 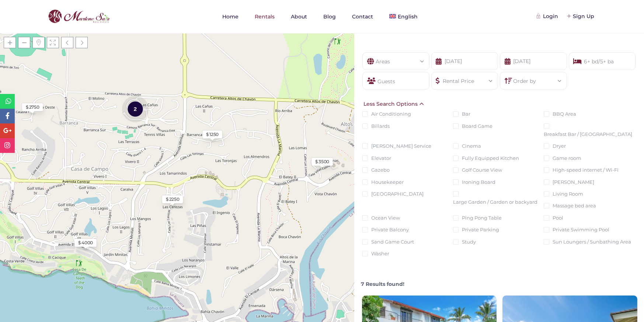 What do you see at coordinates (465, 78) in the screenshot?
I see `div: Rental Price` at bounding box center [465, 78].